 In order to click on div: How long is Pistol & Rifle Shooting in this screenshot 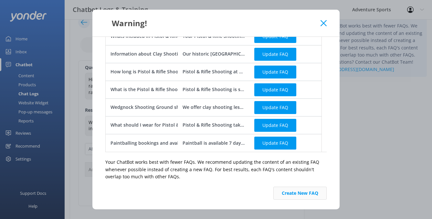, I will do `click(149, 72)`.